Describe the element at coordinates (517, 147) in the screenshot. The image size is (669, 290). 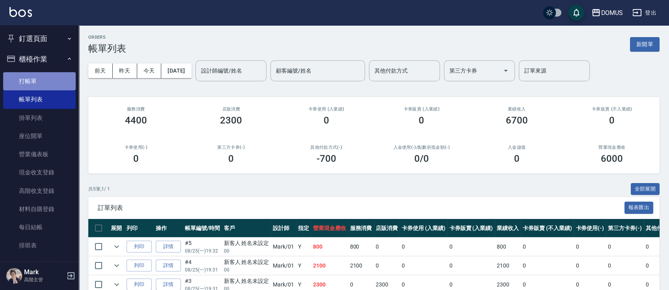
I see `h2: 入金儲值` at that location.